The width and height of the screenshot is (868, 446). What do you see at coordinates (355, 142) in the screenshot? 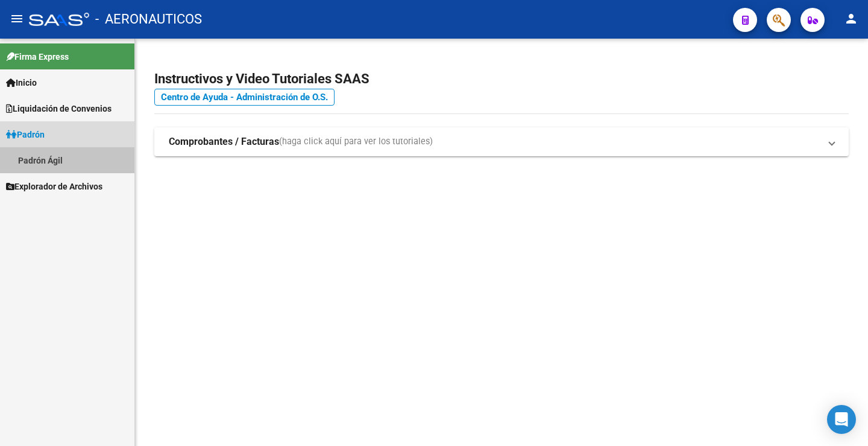
I see `span: (haga click aquí para ver los tutoriales)` at bounding box center [355, 142].